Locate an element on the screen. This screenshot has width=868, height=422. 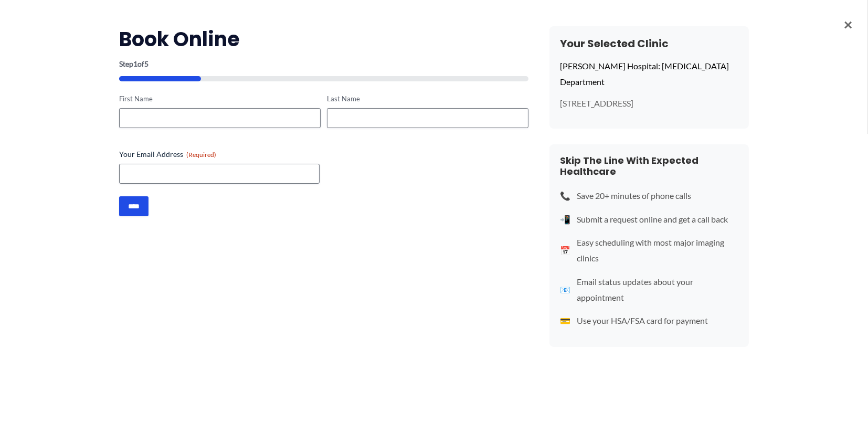
li: Easy scheduling with most major imaging clinics is located at coordinates (649, 250).